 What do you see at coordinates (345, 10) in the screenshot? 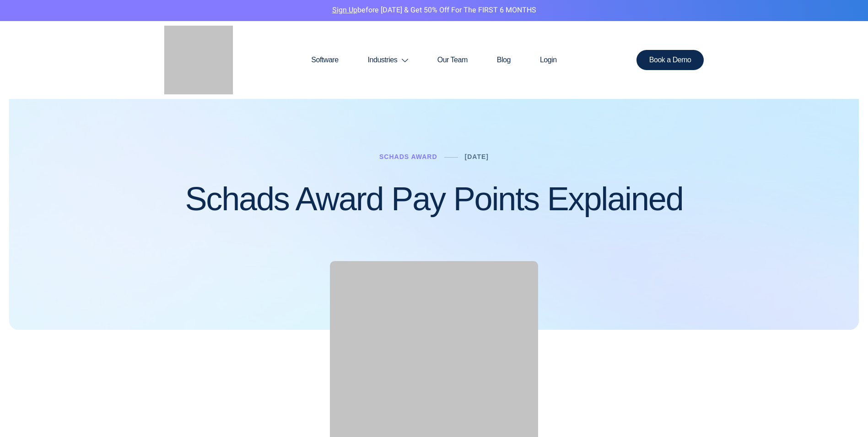
I see `a: Sign Up` at bounding box center [345, 10].